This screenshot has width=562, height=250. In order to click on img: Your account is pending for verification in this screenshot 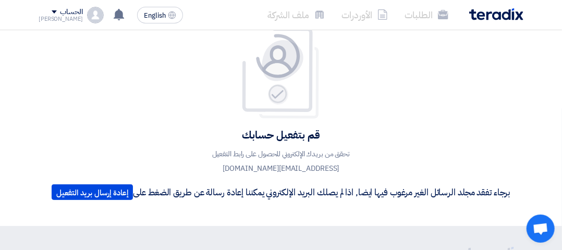, I will do `click(281, 73)`.